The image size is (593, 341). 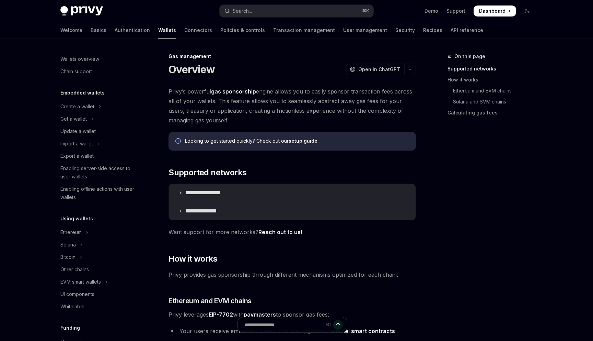 What do you see at coordinates (99, 269) in the screenshot?
I see `a: Other chains` at bounding box center [99, 269].